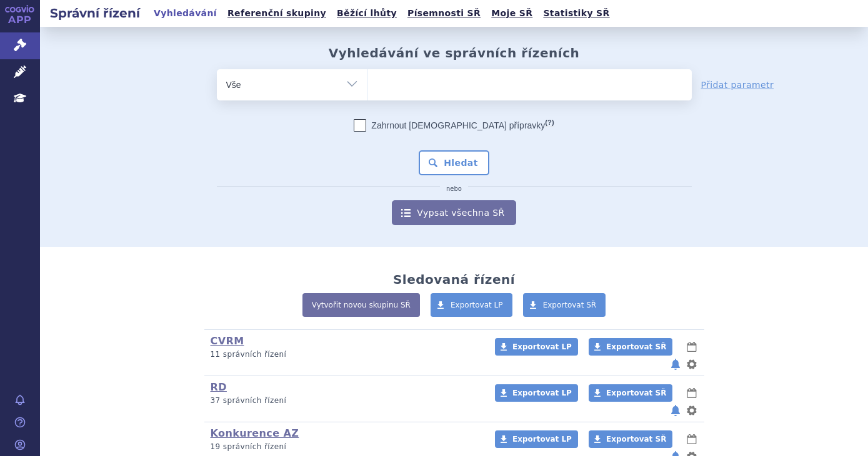  What do you see at coordinates (444, 13) in the screenshot?
I see `a: Písemnosti SŘ` at bounding box center [444, 13].